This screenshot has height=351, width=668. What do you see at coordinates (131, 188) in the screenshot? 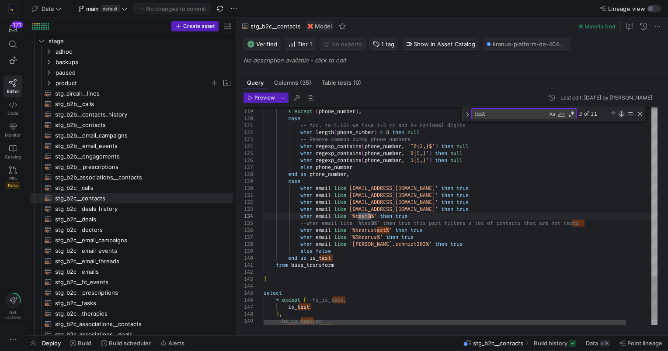
I see `a: stg_b2c__calls​​​​​​​​​​` at bounding box center [131, 188].